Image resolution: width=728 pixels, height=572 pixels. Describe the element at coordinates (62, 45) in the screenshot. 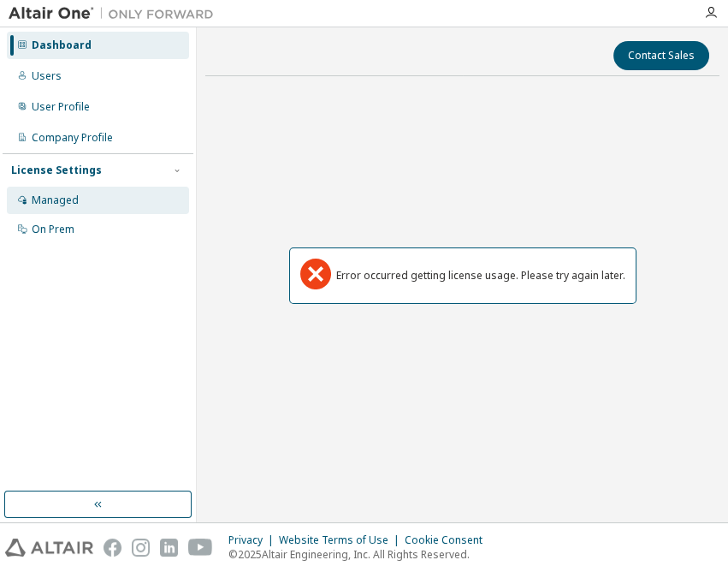

I see `div: Dashboard` at that location.